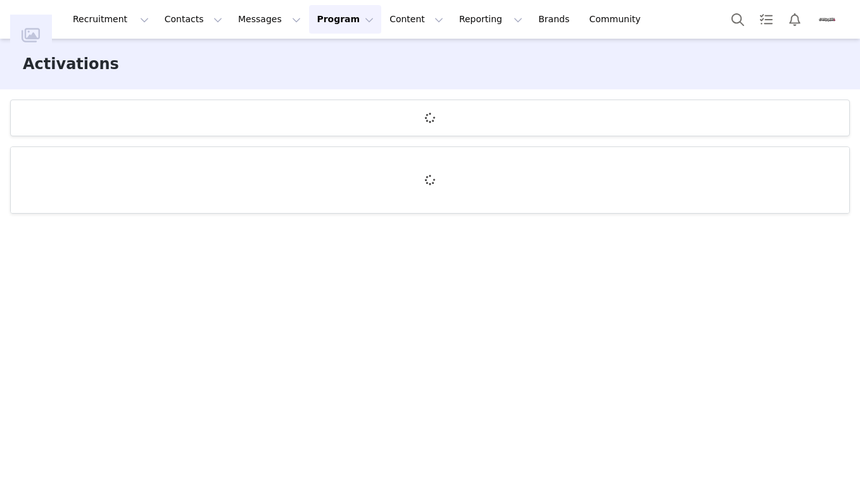 The width and height of the screenshot is (860, 478). What do you see at coordinates (618, 19) in the screenshot?
I see `a: Community` at bounding box center [618, 19].